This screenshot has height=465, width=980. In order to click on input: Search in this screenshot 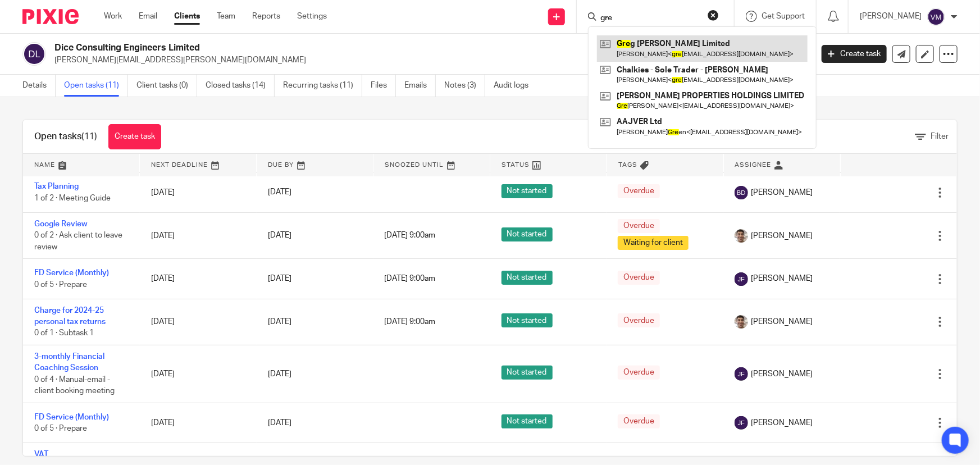, I will do `click(650, 19)`.